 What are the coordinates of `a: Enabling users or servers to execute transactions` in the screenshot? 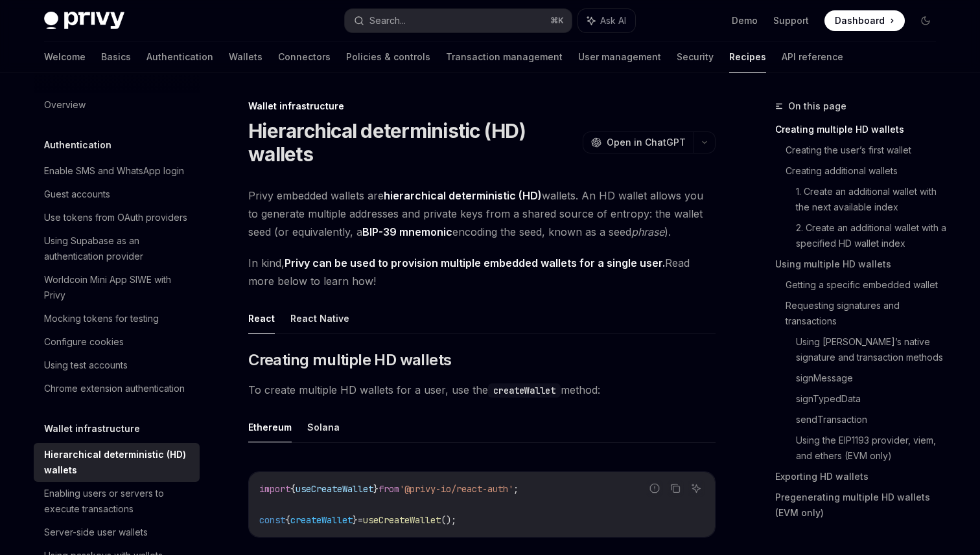 It's located at (116, 501).